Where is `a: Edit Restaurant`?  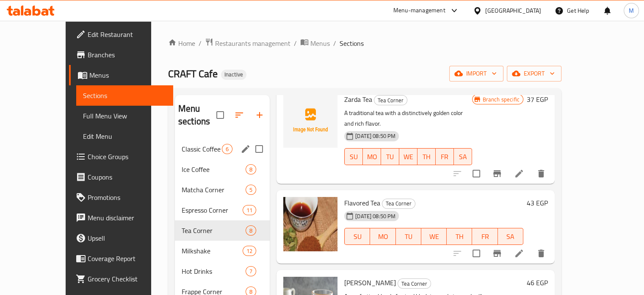
a: Edit Restaurant is located at coordinates (122, 34).